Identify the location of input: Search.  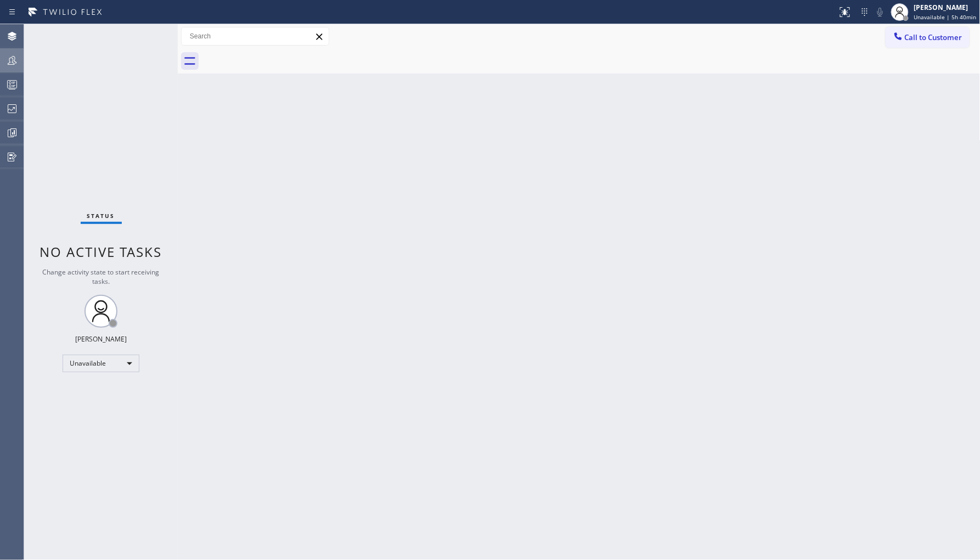
(255, 36).